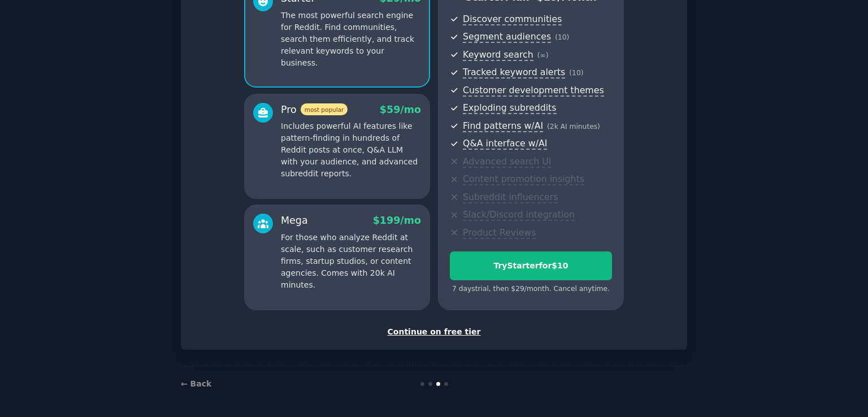 The width and height of the screenshot is (868, 417). What do you see at coordinates (294, 220) in the screenshot?
I see `div: Mega` at bounding box center [294, 220].